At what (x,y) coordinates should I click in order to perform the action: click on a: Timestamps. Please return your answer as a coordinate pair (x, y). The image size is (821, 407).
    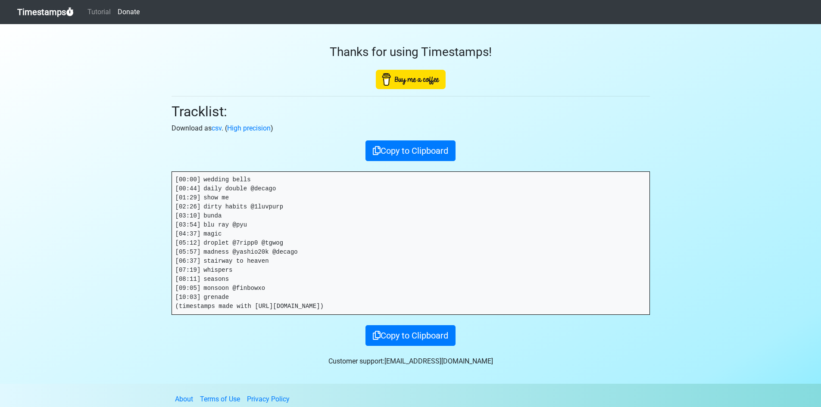
    Looking at the image, I should click on (45, 12).